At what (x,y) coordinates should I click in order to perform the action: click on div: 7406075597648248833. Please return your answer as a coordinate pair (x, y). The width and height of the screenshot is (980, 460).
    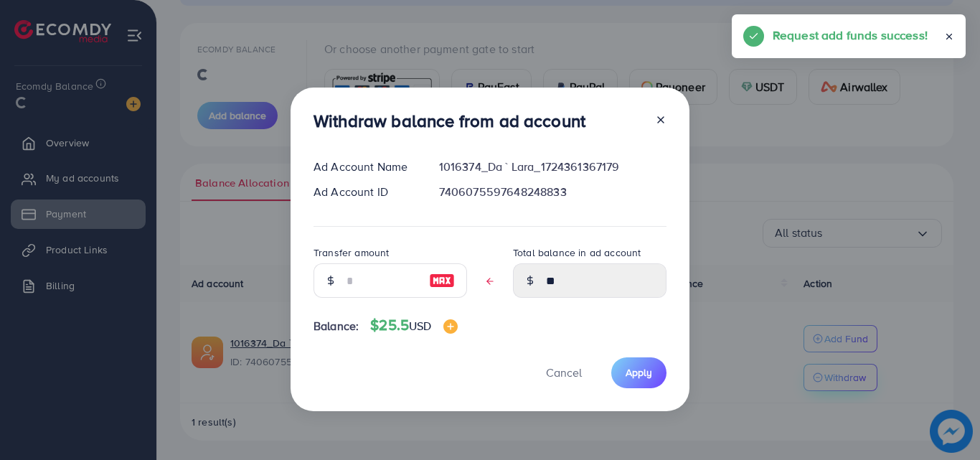
    Looking at the image, I should click on (553, 191).